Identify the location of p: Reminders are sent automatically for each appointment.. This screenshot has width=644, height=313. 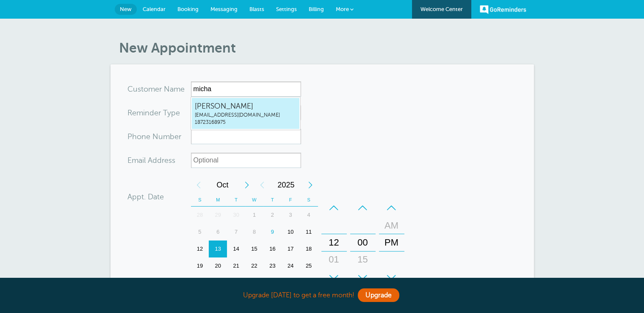
(64, 48).